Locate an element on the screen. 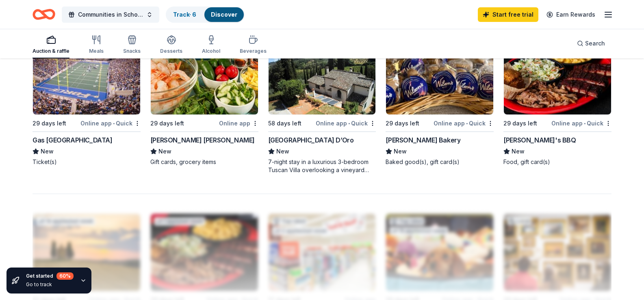 The image size is (644, 300). a: Track· 6 is located at coordinates (184, 14).